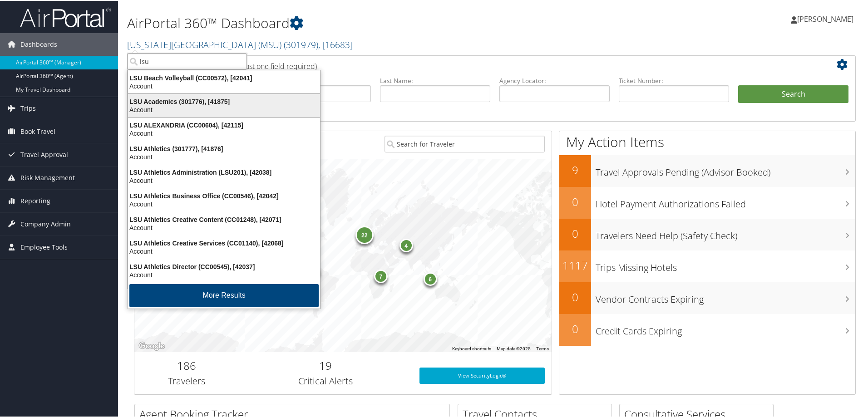  Describe the element at coordinates (224, 266) in the screenshot. I see `div: LSU Athletics Director (CC00545), [42037]` at that location.